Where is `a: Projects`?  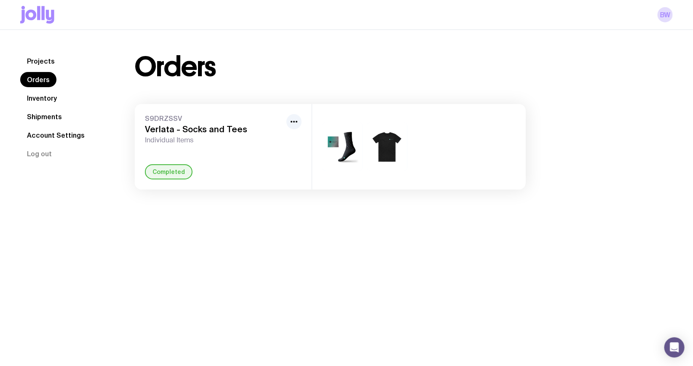
a: Projects is located at coordinates (41, 61).